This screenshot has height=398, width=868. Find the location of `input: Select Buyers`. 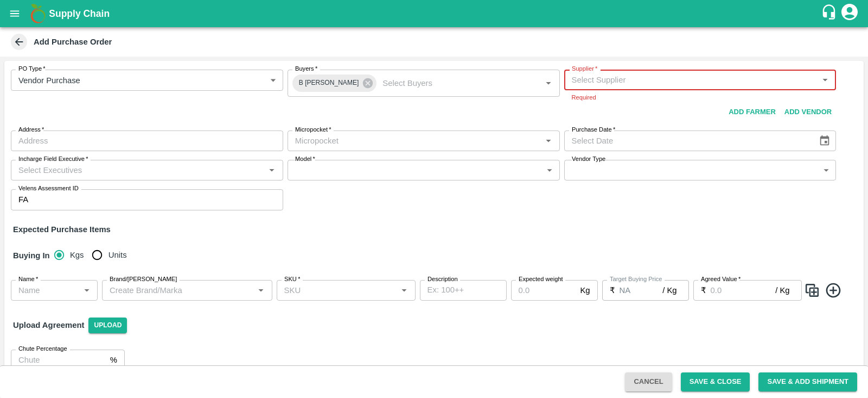

input: Select Buyers is located at coordinates (451, 83).